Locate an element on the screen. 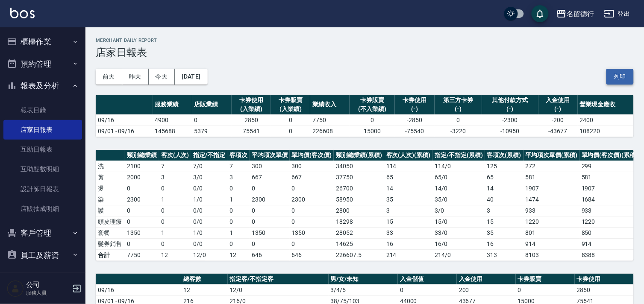 This screenshot has width=644, height=304. th: 客項次(累積) is located at coordinates (504, 155).